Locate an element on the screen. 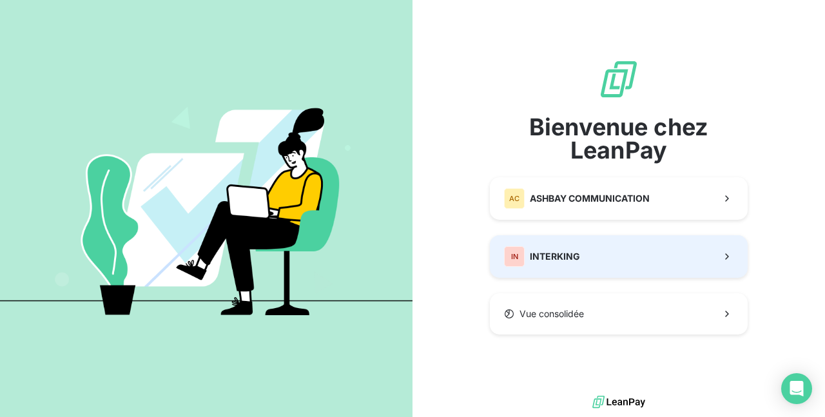  img: logo is located at coordinates (619, 402).